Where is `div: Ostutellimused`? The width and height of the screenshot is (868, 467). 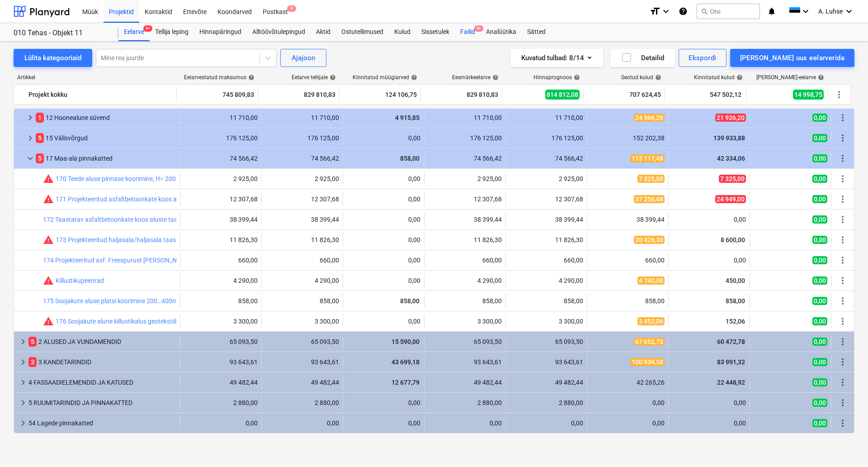 div: Ostutellimused is located at coordinates (362, 32).